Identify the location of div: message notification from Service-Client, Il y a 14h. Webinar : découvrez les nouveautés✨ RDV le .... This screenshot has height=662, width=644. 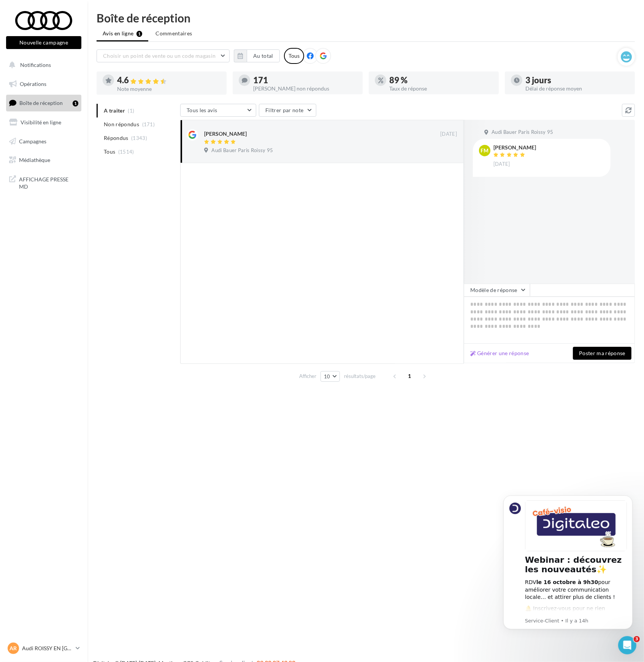
(76, 76).